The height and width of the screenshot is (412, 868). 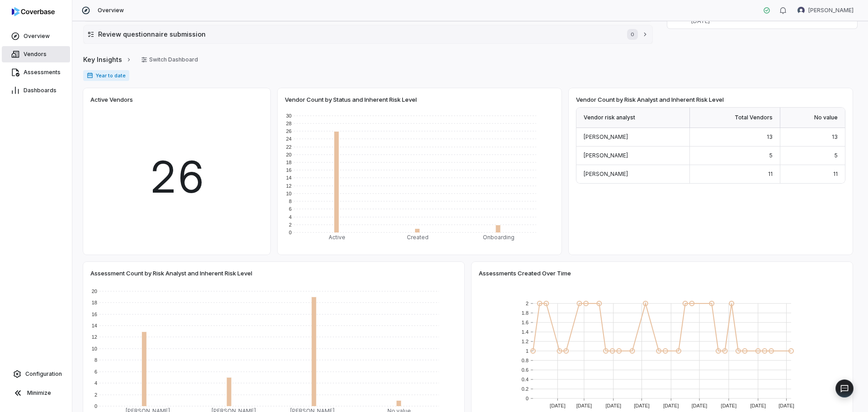 I want to click on text: 28, so click(x=289, y=123).